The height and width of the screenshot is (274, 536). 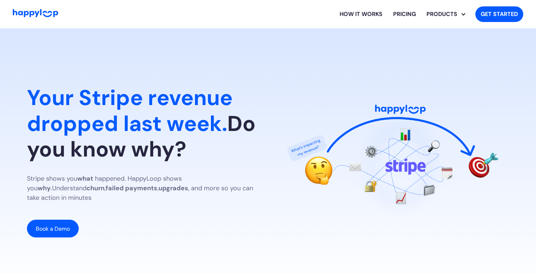 What do you see at coordinates (53, 228) in the screenshot?
I see `a: Book a Demo` at bounding box center [53, 228].